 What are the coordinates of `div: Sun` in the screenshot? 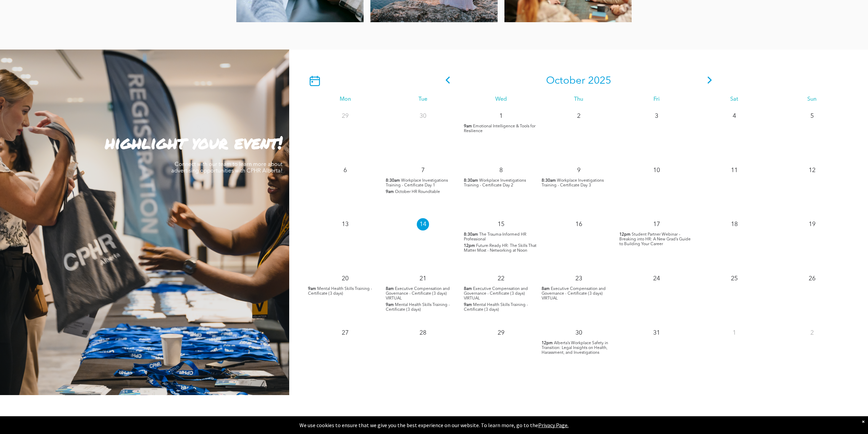 It's located at (812, 100).